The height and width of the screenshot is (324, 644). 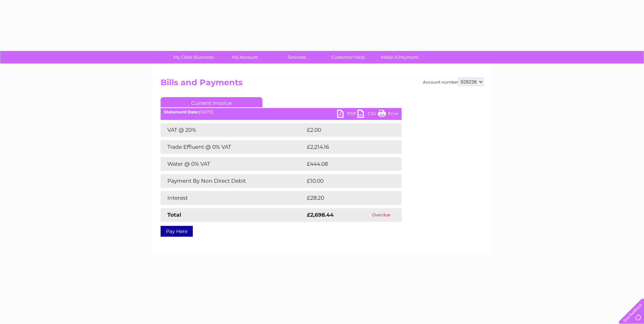 What do you see at coordinates (345, 130) in the screenshot?
I see `td: £2.00` at bounding box center [345, 130].